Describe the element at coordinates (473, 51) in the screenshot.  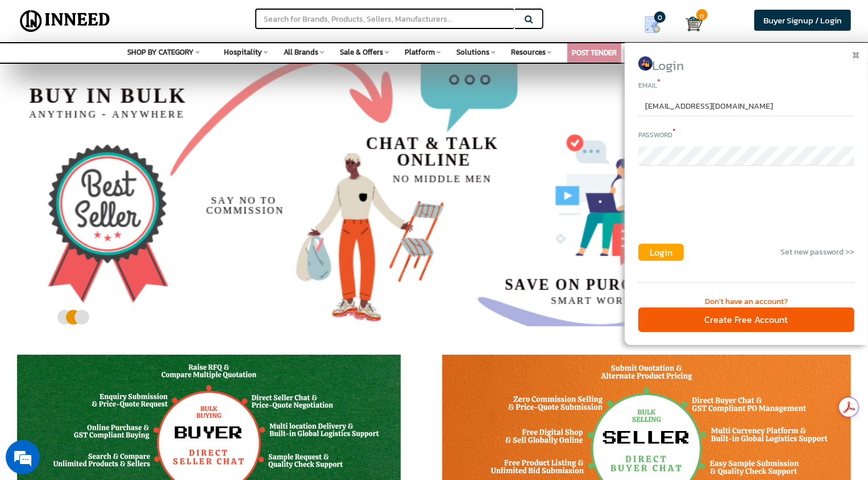
I see `span: Solutions` at that location.